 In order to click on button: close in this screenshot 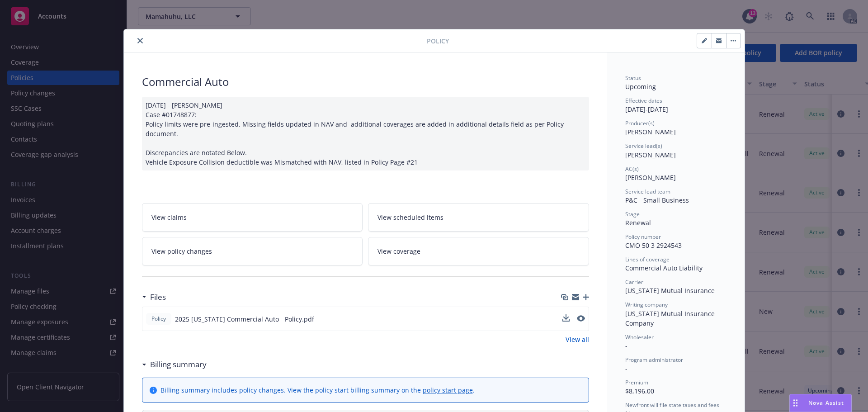, I will do `click(140, 41)`.